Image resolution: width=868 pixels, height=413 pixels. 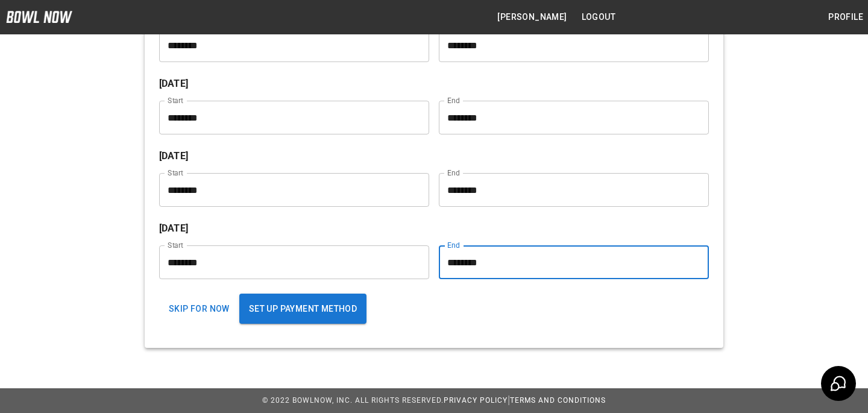 What do you see at coordinates (599, 17) in the screenshot?
I see `button: Logout` at bounding box center [599, 17].